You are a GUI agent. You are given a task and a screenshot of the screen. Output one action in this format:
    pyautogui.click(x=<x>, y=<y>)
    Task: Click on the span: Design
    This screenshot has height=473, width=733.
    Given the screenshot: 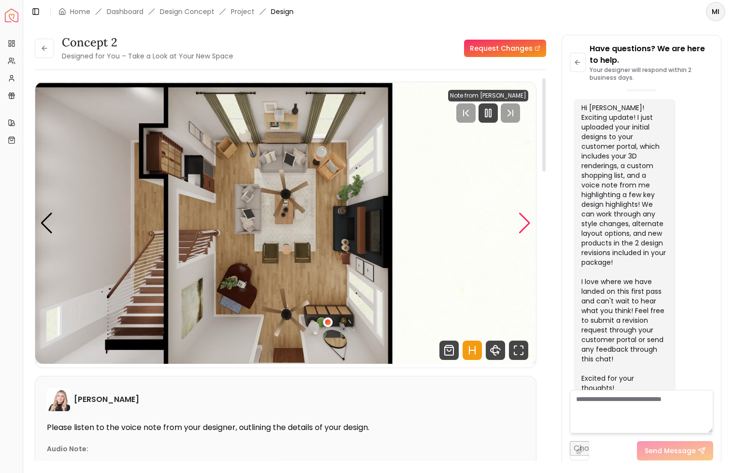 What is the action you would take?
    pyautogui.click(x=282, y=12)
    